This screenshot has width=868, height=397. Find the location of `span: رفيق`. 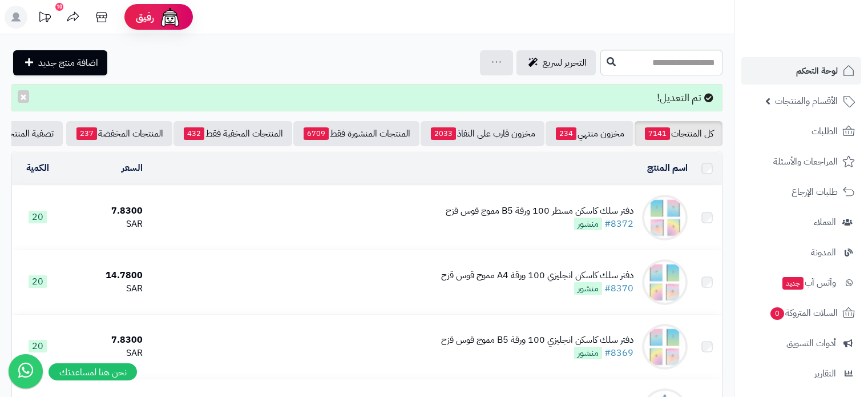

span: رفيق is located at coordinates (145, 17).